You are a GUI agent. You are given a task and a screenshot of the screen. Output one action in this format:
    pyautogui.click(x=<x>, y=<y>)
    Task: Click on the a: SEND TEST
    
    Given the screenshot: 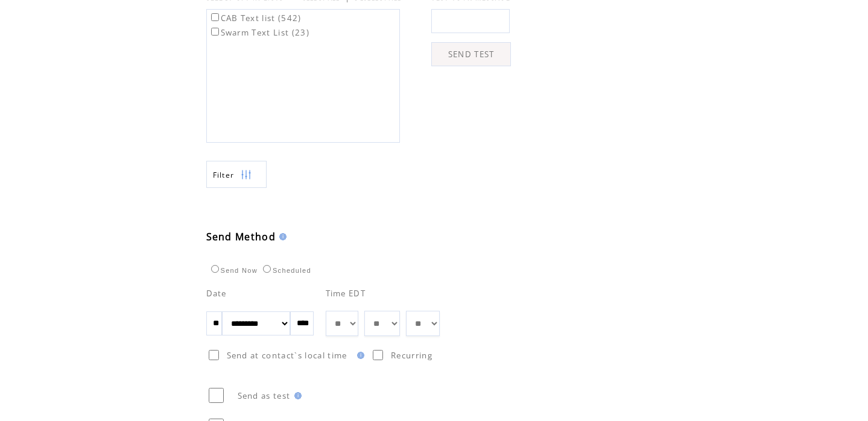 What is the action you would take?
    pyautogui.click(x=471, y=54)
    